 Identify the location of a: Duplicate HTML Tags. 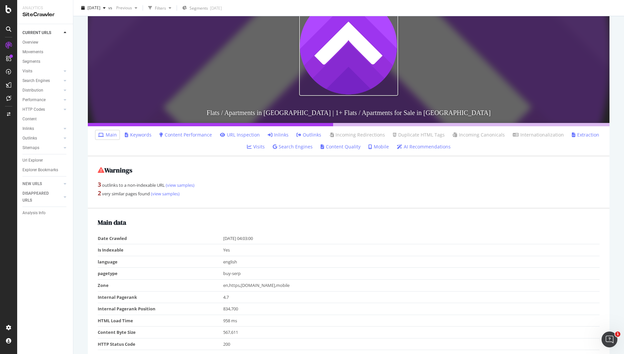
(419, 135).